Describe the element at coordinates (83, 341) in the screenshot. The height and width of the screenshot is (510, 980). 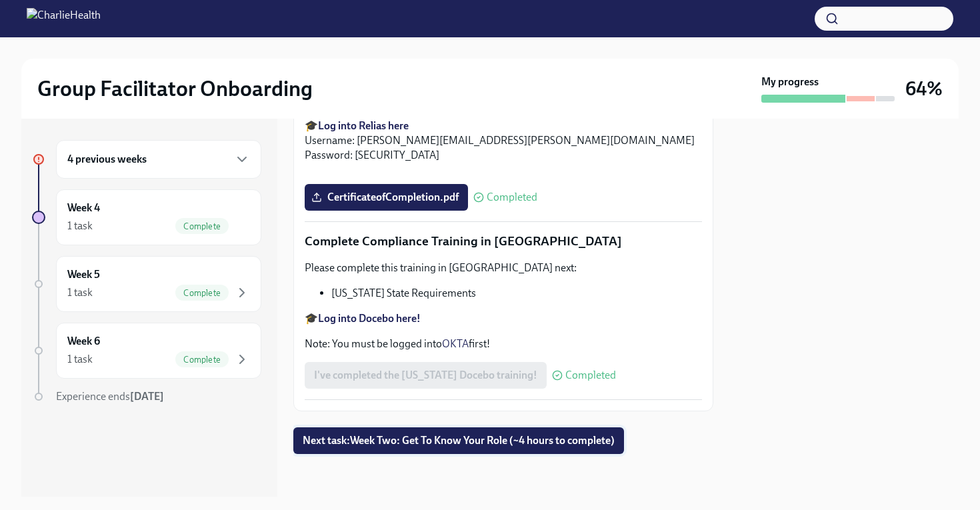
I see `h6: Week 6` at that location.